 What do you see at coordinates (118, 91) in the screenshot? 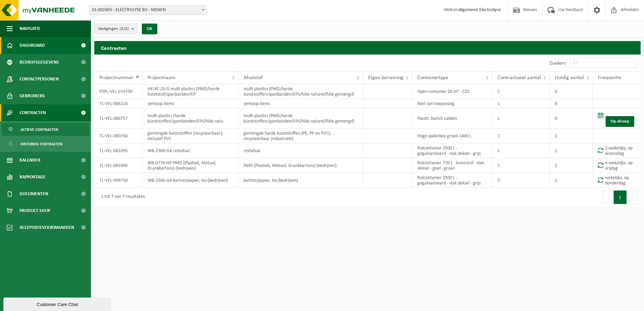
I see `td: P2PL-VEL-074759` at bounding box center [118, 91].